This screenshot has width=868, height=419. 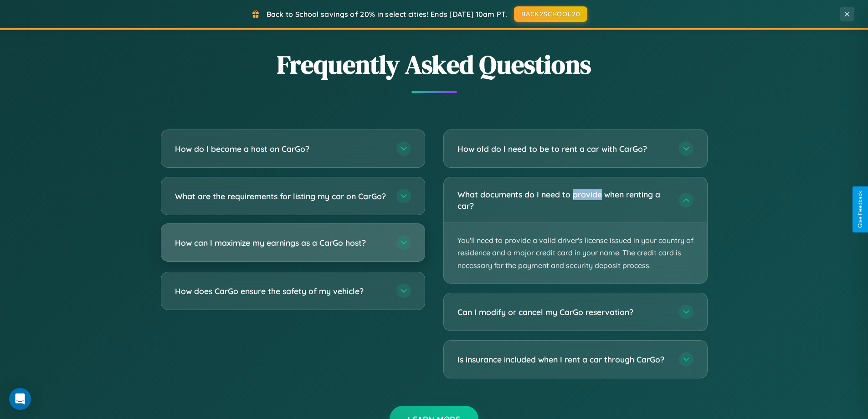 What do you see at coordinates (281, 243) in the screenshot?
I see `h3: How can I maximize my earnings as a CarGo host?` at bounding box center [281, 243].